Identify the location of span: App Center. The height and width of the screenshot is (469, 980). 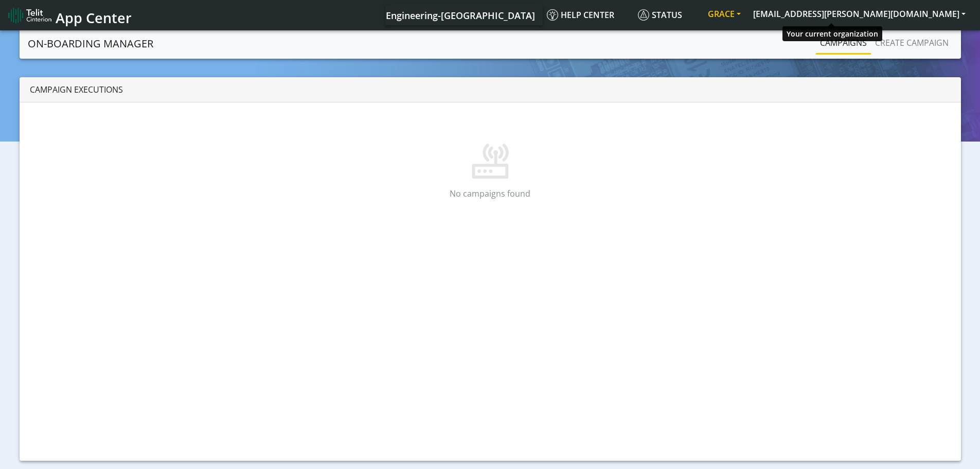
(93, 18).